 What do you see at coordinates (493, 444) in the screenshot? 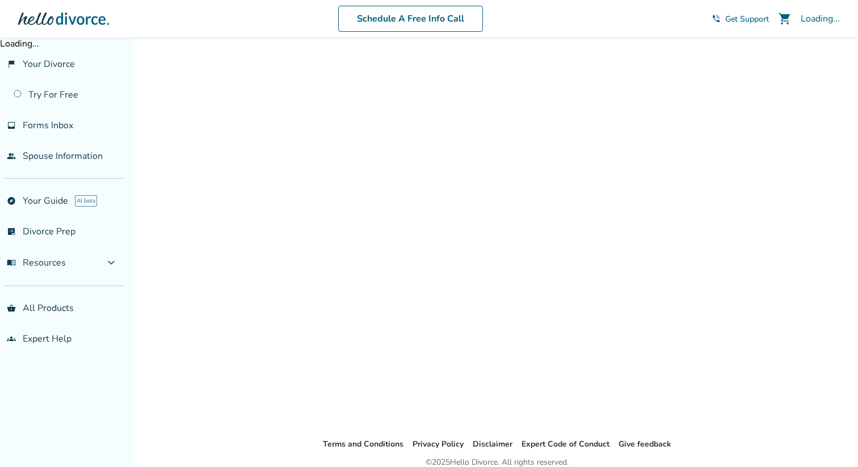
I see `li: Disclaimer` at bounding box center [493, 444].